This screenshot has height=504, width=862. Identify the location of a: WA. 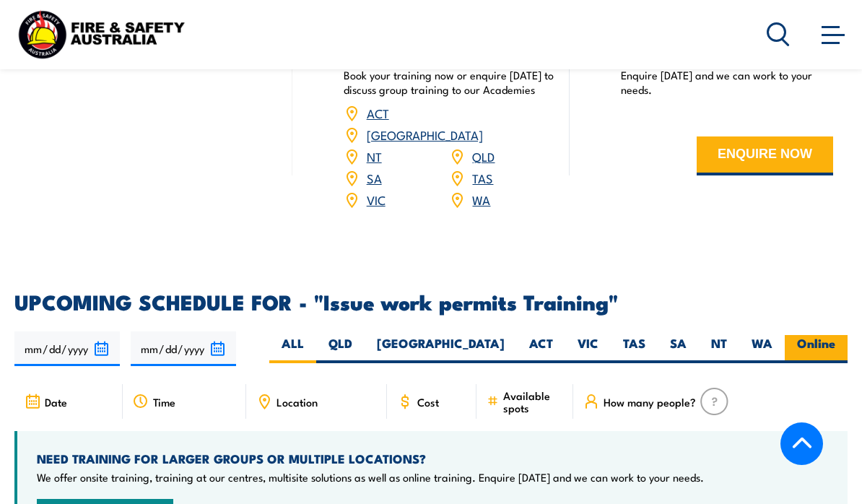
(481, 199).